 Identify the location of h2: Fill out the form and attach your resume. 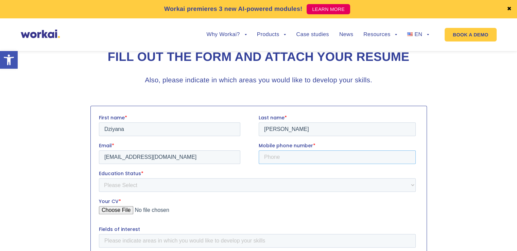
(259, 57).